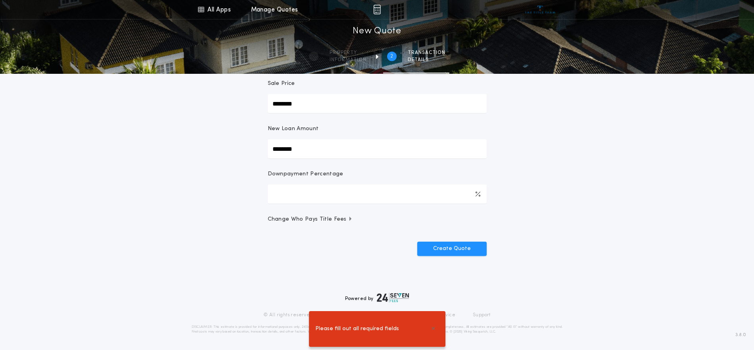 The height and width of the screenshot is (350, 754). Describe the element at coordinates (293, 129) in the screenshot. I see `p: New Loan Amount` at that location.